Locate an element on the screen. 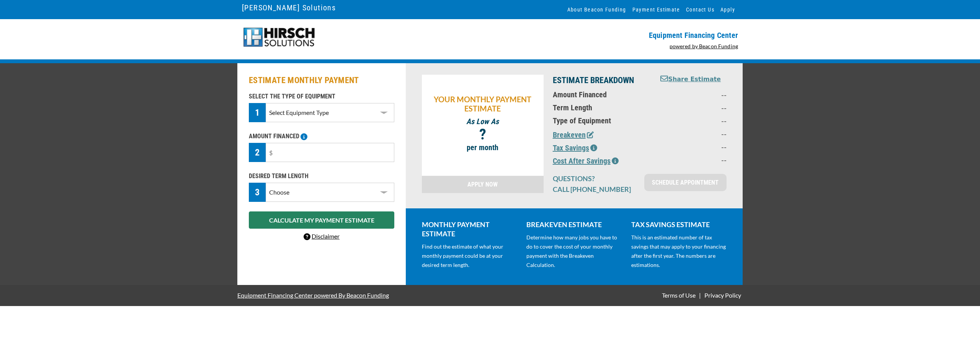 The width and height of the screenshot is (980, 352). button: CALCULATE MY PAYMENT ESTIMATE is located at coordinates (322, 220).